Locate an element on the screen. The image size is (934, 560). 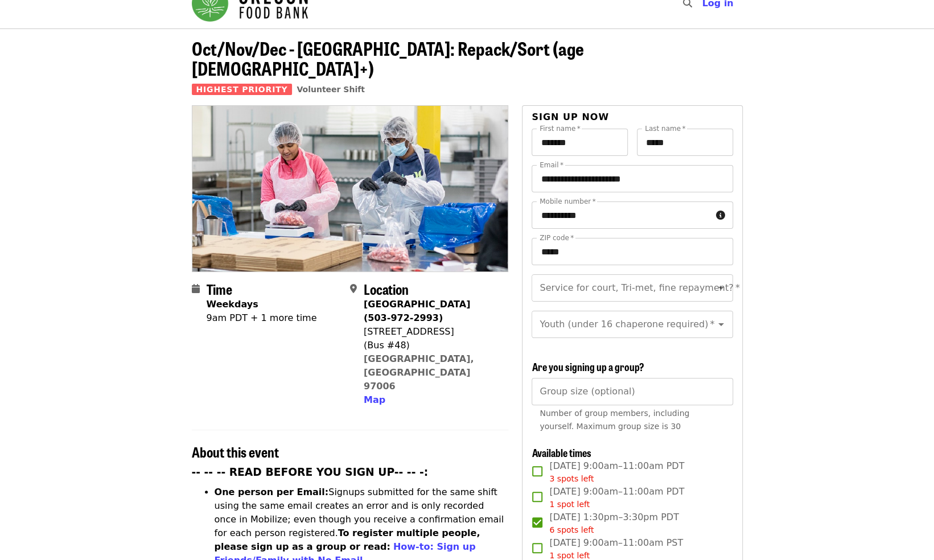
span: About this event is located at coordinates (235, 451).